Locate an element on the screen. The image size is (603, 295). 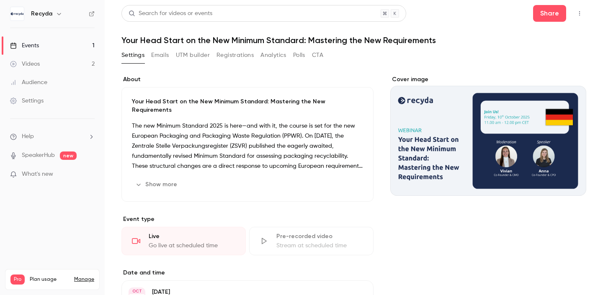
a: SpeakerHub is located at coordinates (38, 155).